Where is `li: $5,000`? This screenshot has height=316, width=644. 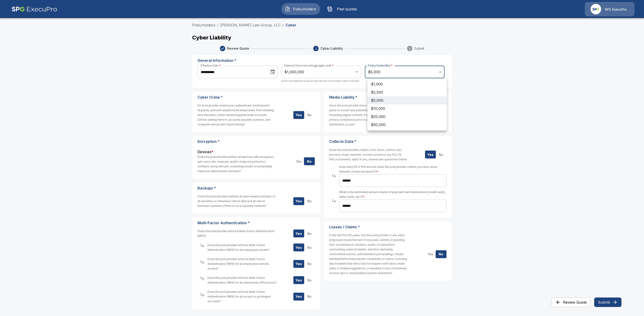 li: $5,000 is located at coordinates (407, 100).